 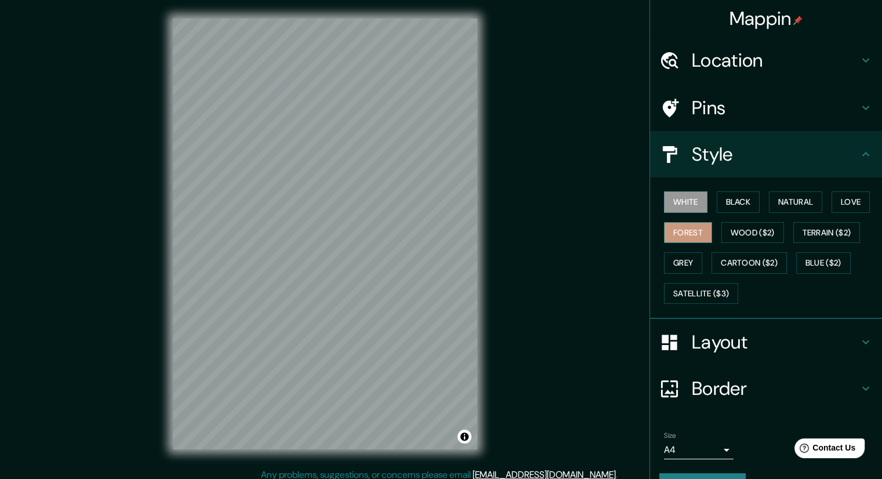 I want to click on h4: Pins, so click(x=775, y=108).